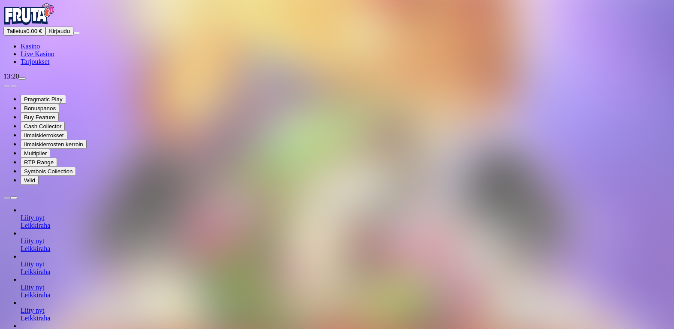 The height and width of the screenshot is (329, 674). I want to click on span: Tarjoukset, so click(35, 61).